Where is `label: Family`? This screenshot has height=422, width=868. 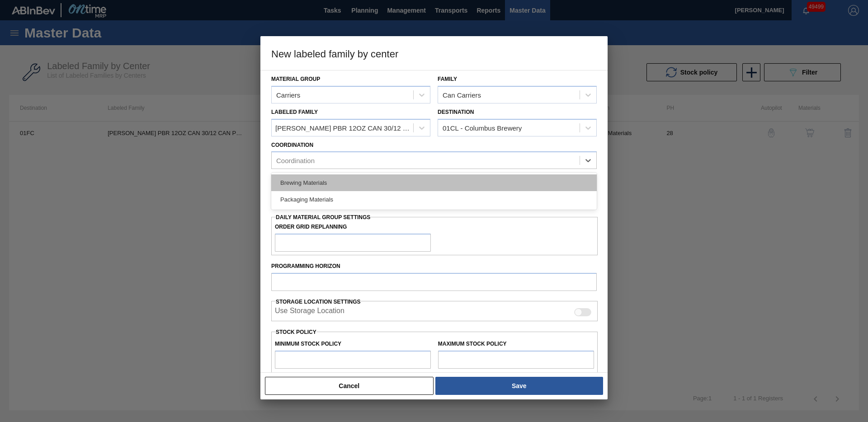
label: Family is located at coordinates (447, 79).